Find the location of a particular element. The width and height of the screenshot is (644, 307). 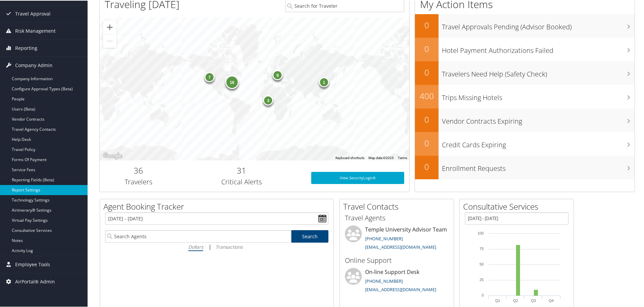

h3: Travelers Need Help (Safety Check) is located at coordinates (538, 72).